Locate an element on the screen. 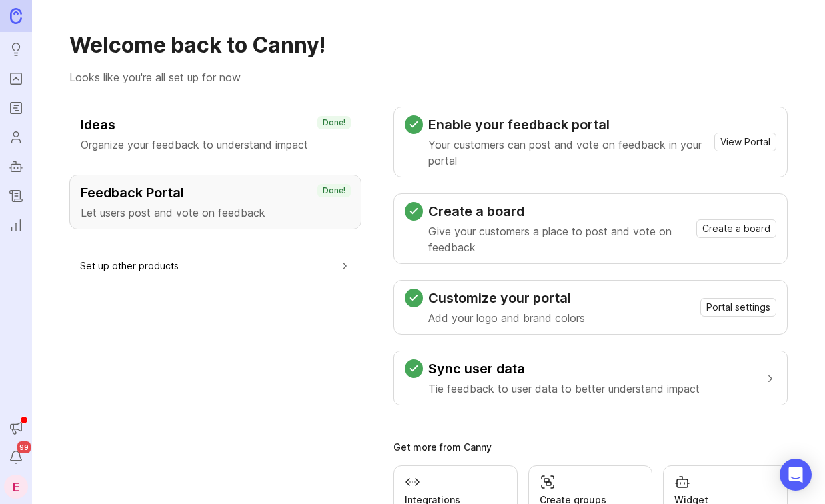 Image resolution: width=825 pixels, height=504 pixels. a: Users is located at coordinates (16, 138).